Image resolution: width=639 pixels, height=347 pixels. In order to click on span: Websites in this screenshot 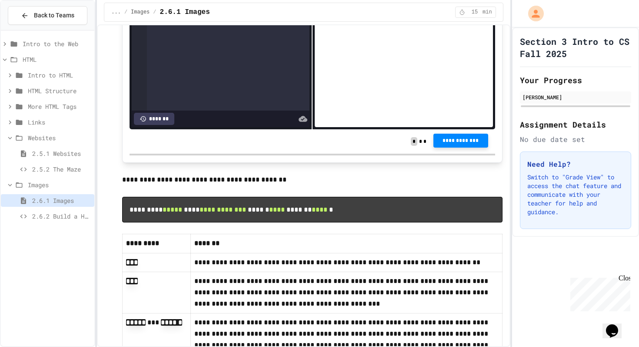, I will do `click(59, 137)`.